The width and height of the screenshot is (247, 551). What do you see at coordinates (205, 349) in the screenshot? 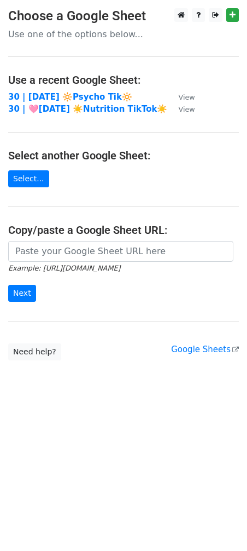
I see `a: Google Sheets` at bounding box center [205, 349].